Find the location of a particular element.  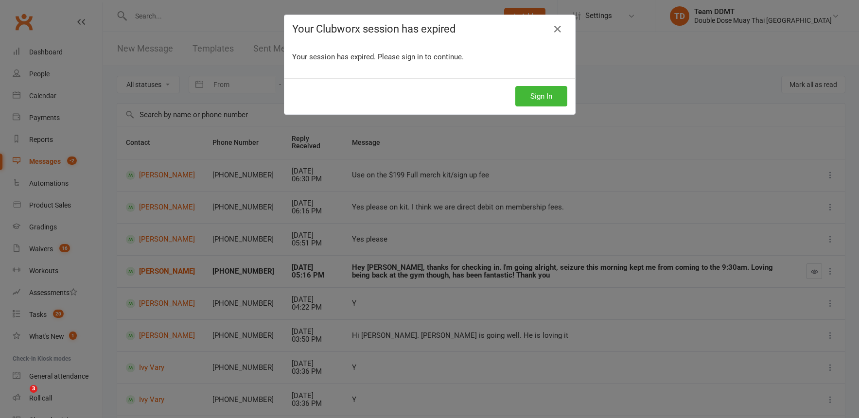

span: 3 is located at coordinates (34, 389).